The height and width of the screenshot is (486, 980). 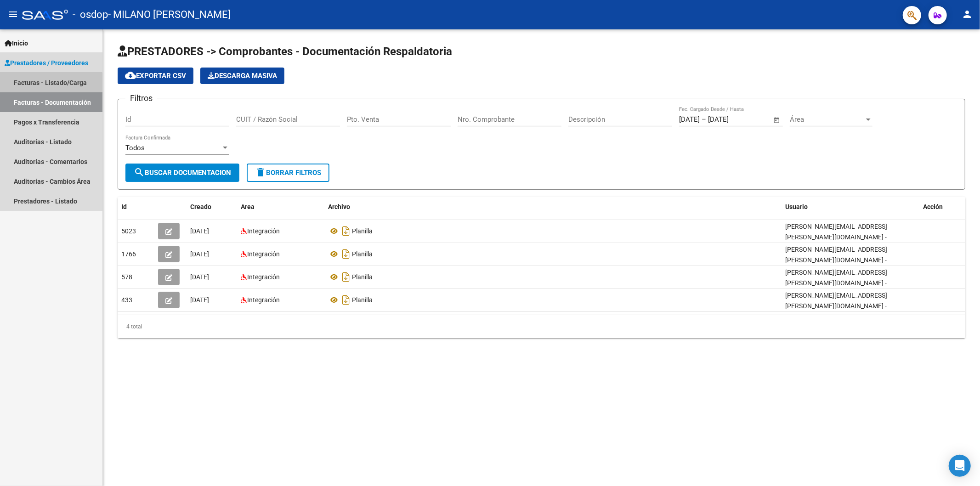 I want to click on span: Buscar Documentacion, so click(x=183, y=173).